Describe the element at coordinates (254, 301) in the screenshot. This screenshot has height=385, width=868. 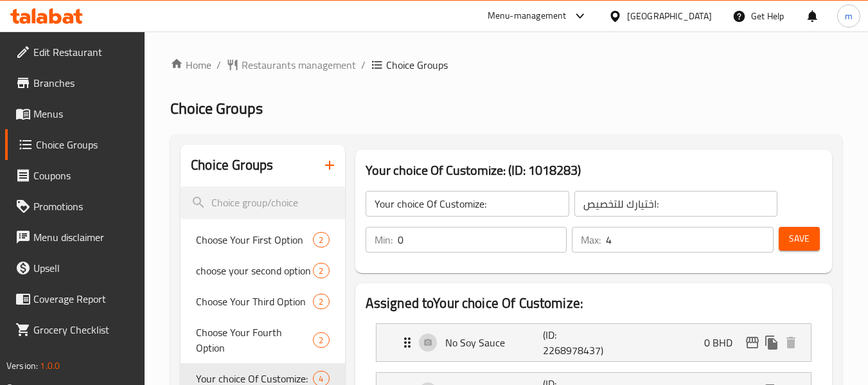
I see `span: Choose Your Third Option` at that location.